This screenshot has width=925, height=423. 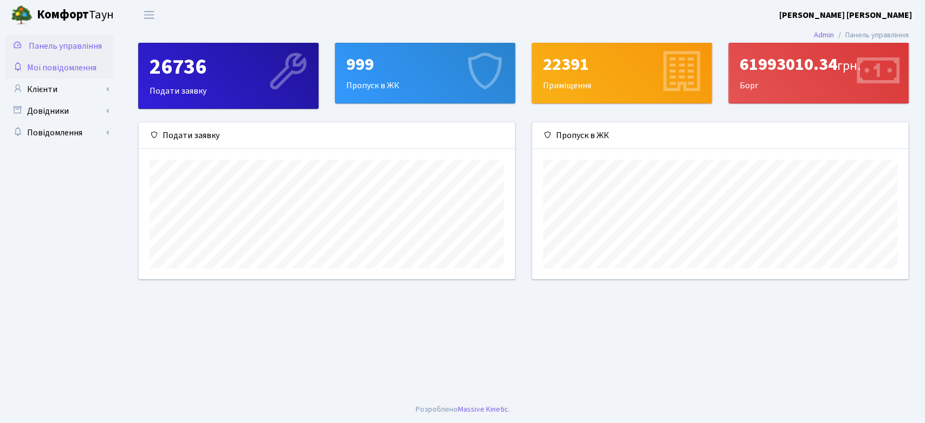 What do you see at coordinates (824, 35) in the screenshot?
I see `a: Admin` at bounding box center [824, 35].